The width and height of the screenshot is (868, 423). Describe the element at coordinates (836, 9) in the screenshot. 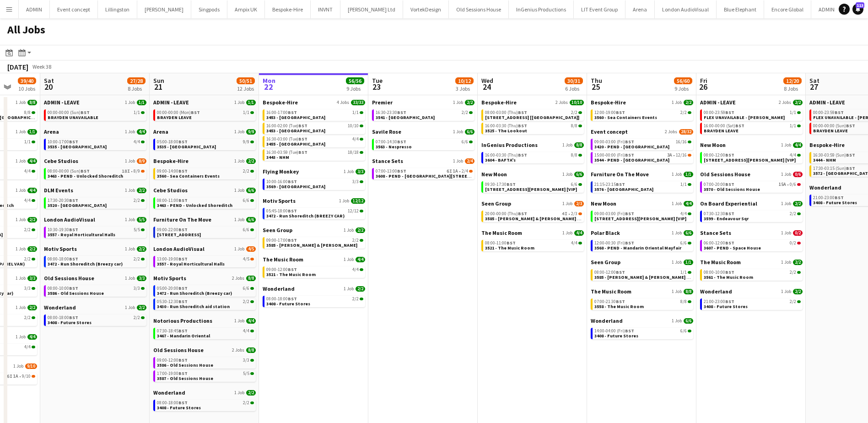

I see `button: ADMIN - LEAVE` at that location.